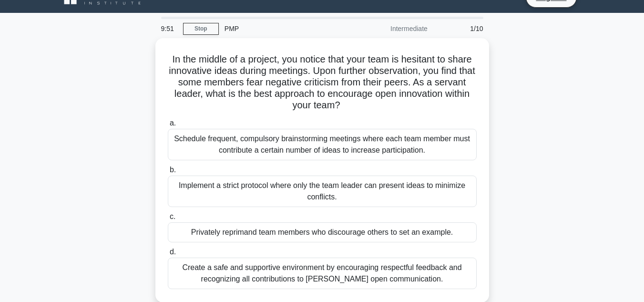  What do you see at coordinates (201, 29) in the screenshot?
I see `a: Stop` at bounding box center [201, 29].